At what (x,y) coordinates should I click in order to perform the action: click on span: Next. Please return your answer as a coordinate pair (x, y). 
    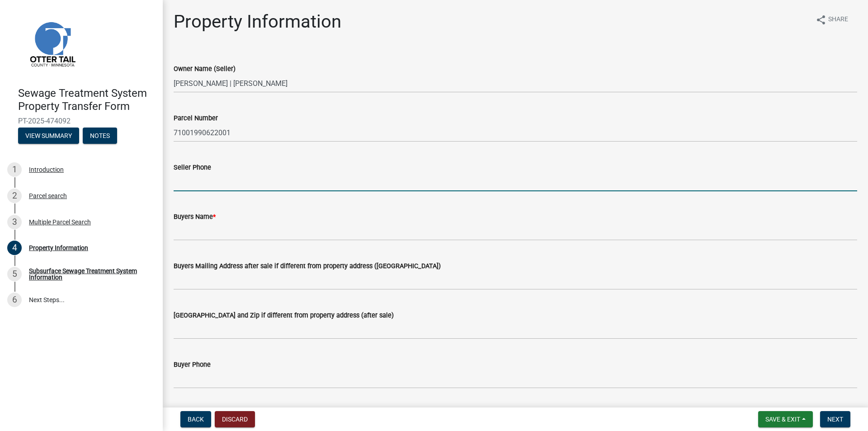
    Looking at the image, I should click on (835, 420).